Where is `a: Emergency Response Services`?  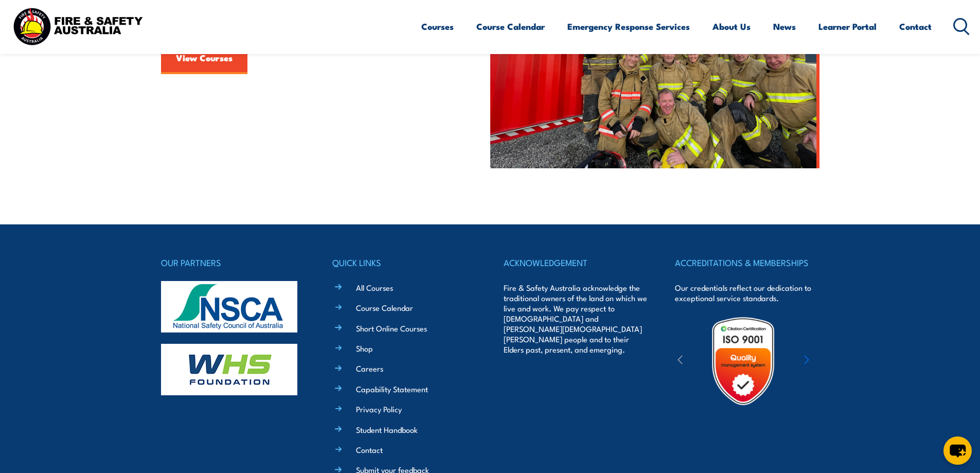
a: Emergency Response Services is located at coordinates (628, 27).